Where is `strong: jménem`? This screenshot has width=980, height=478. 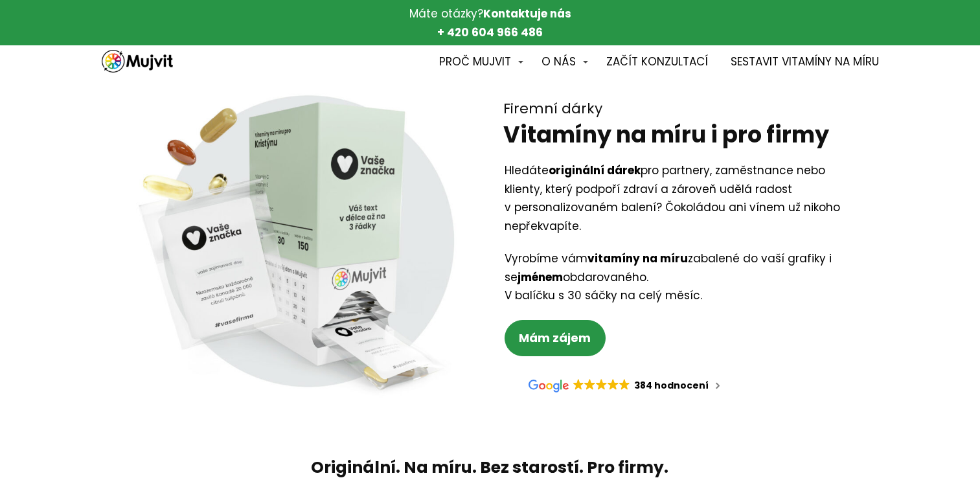 strong: jménem is located at coordinates (540, 277).